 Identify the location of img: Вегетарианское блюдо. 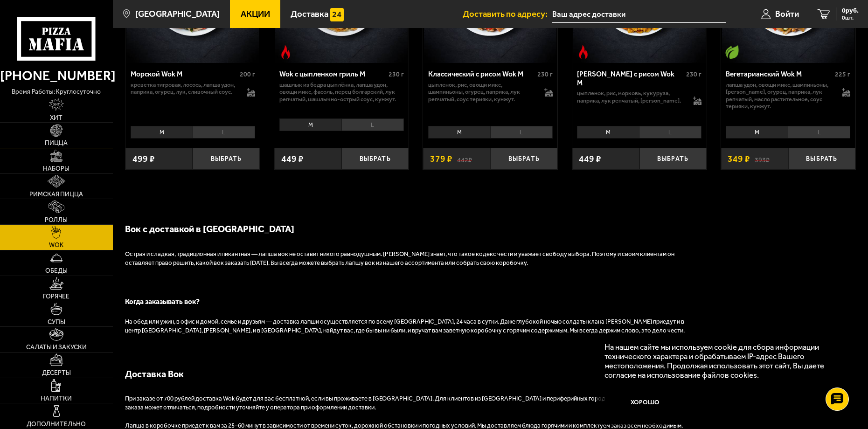
(732, 52).